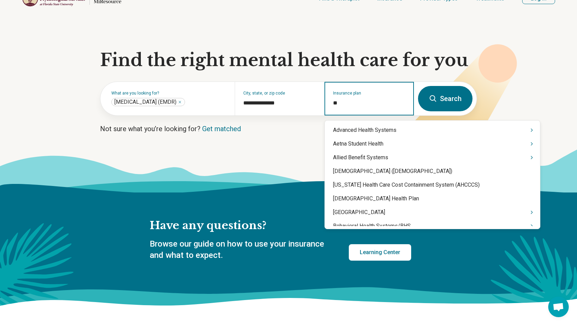  I want to click on label: What are you looking for?, so click(169, 93).